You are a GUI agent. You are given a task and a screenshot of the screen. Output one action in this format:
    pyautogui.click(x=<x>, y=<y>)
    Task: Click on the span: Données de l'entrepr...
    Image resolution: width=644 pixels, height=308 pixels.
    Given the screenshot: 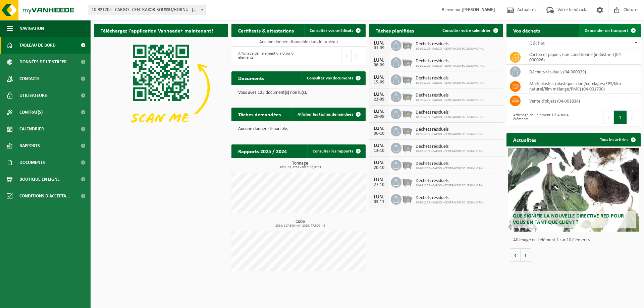 What is the action you would take?
    pyautogui.click(x=45, y=62)
    